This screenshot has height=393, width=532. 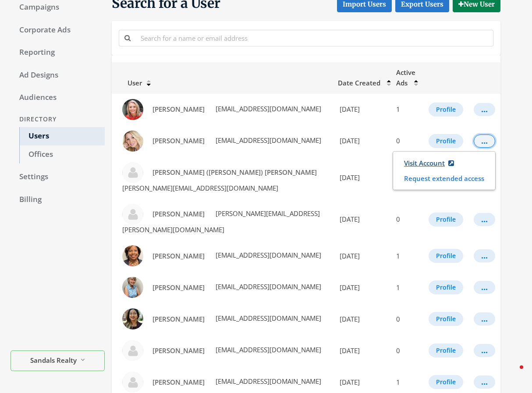 I want to click on img: Andrea De La Riva profile, so click(x=133, y=214).